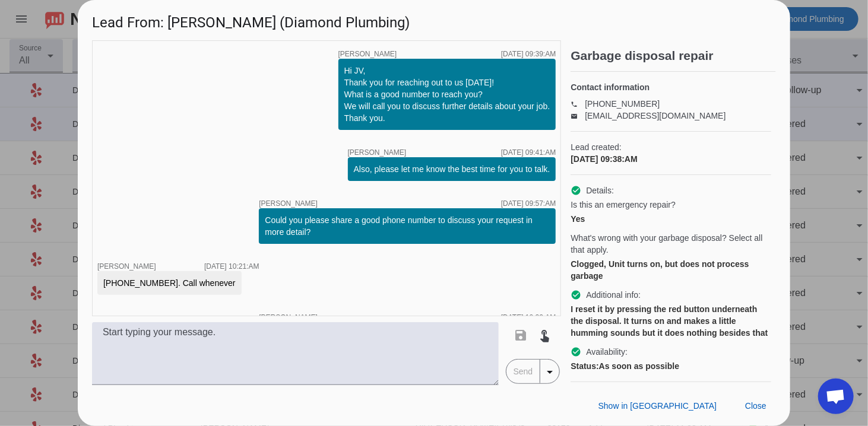  I want to click on span: Details:, so click(599, 190).